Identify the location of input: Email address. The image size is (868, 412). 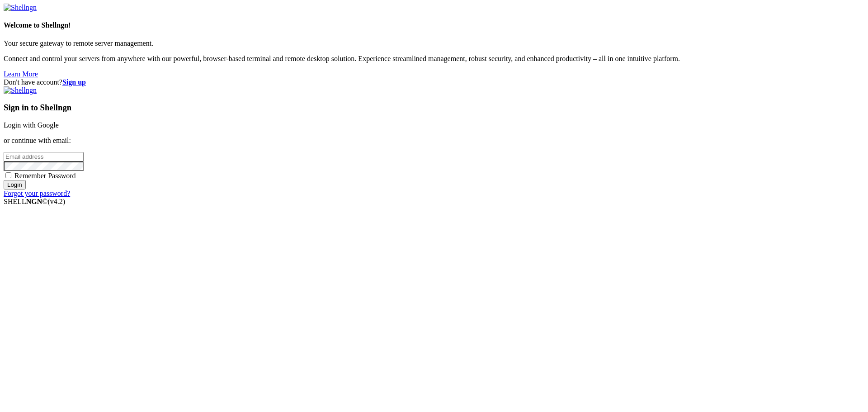
(44, 157).